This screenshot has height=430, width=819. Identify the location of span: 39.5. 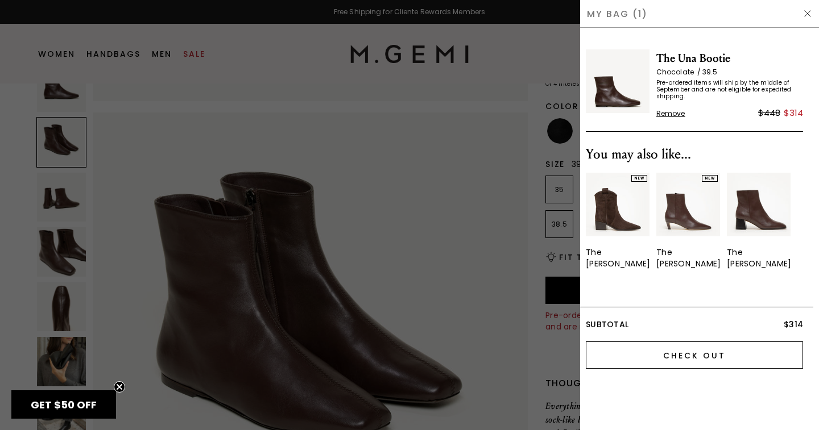
(710, 72).